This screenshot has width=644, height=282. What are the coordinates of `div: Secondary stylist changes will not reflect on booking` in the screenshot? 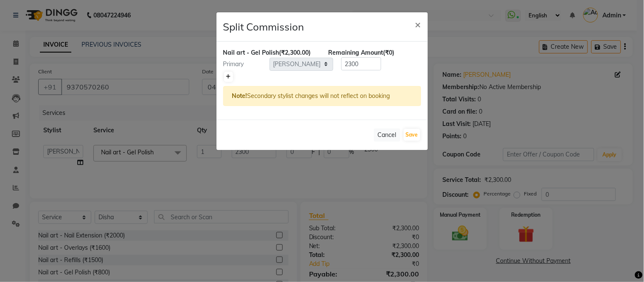 It's located at (322, 96).